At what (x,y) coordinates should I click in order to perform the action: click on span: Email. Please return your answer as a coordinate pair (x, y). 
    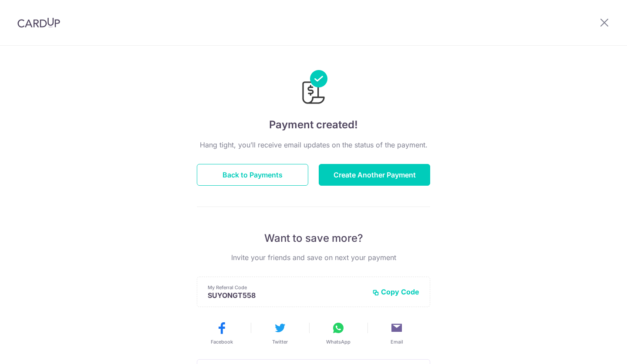
    Looking at the image, I should click on (396, 342).